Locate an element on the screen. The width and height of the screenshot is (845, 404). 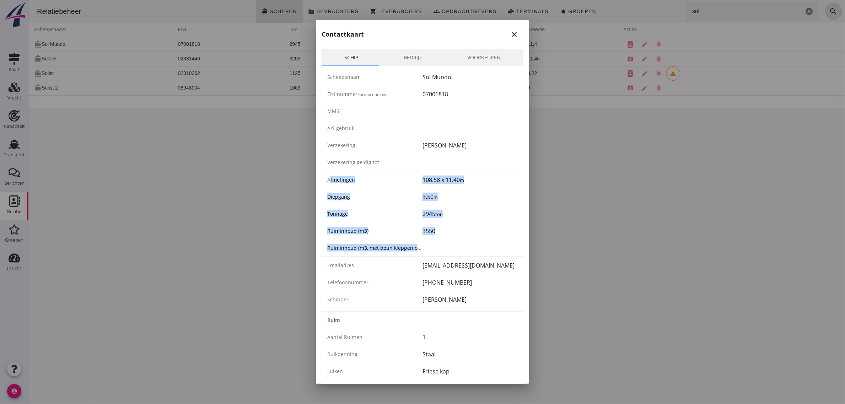
td: 100 is located at coordinates (449, 88).